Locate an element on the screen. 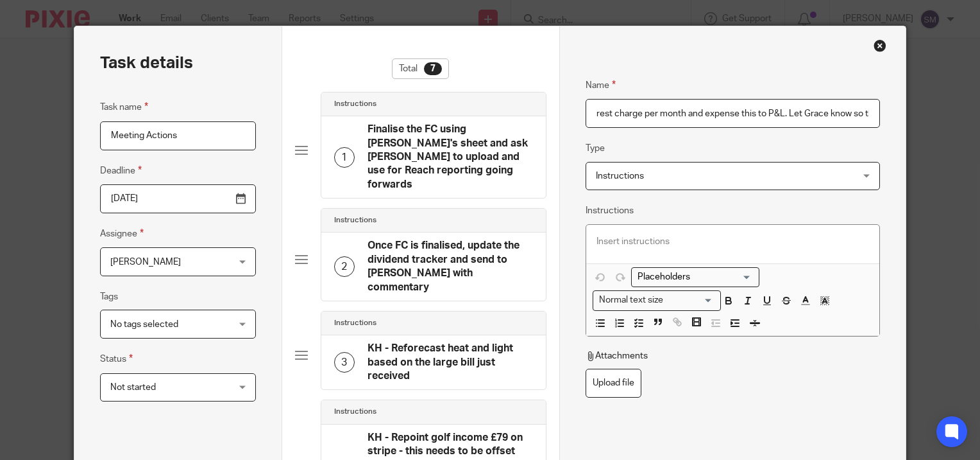  h4: KH - Reforecast heat and light based on the large bill just received is located at coordinates (450, 362).